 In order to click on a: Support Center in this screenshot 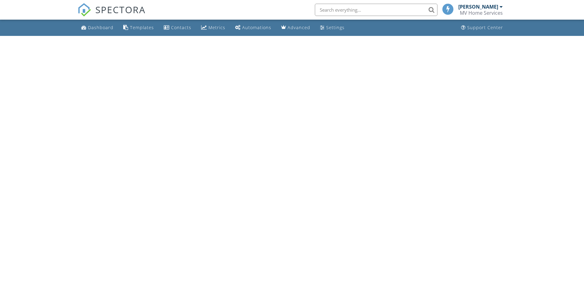, I will do `click(482, 28)`.